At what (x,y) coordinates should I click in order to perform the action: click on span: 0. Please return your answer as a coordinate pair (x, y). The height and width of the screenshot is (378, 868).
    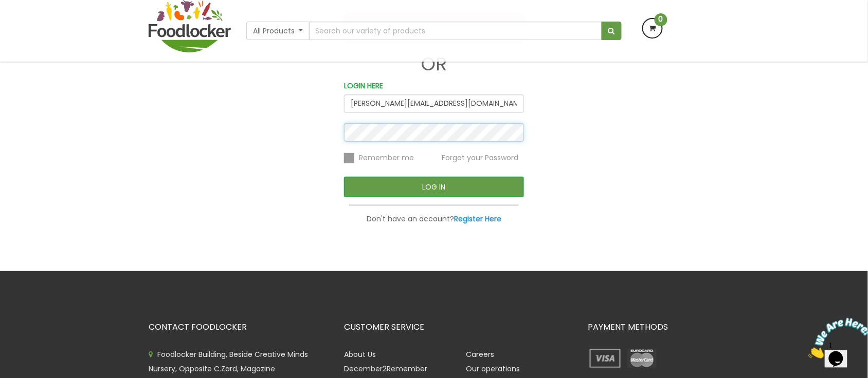
    Looking at the image, I should click on (661, 19).